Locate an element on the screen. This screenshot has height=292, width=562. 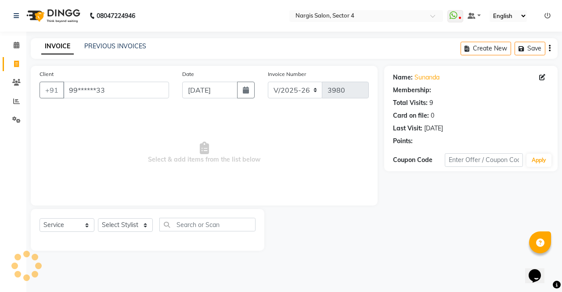
input: Enter Offer / Coupon Code is located at coordinates (484, 160).